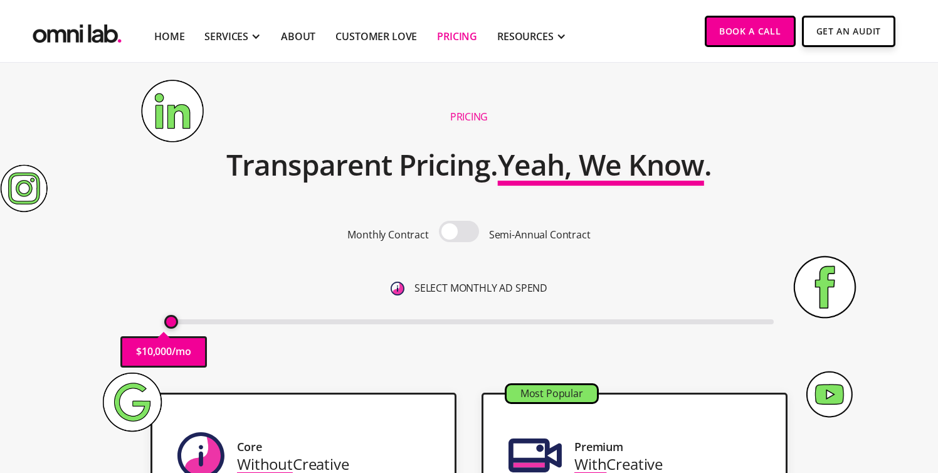  What do you see at coordinates (481, 288) in the screenshot?
I see `p: SELECT MONTHLY AD SPEND` at bounding box center [481, 288].